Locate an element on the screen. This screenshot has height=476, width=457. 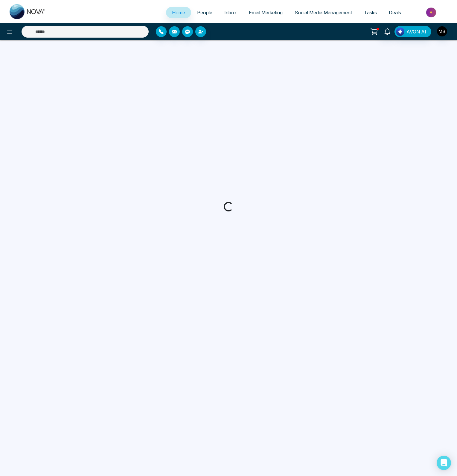
a: Inbox is located at coordinates (230, 13).